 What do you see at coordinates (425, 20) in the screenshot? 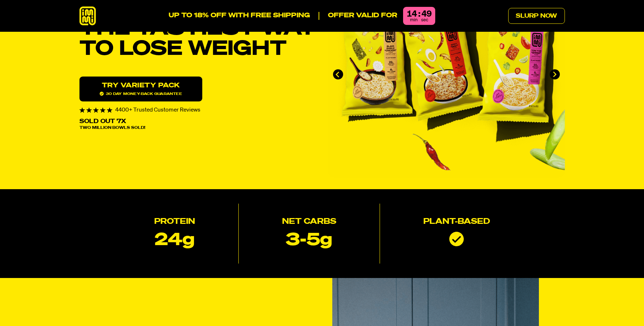
I see `span: sec` at bounding box center [425, 20].